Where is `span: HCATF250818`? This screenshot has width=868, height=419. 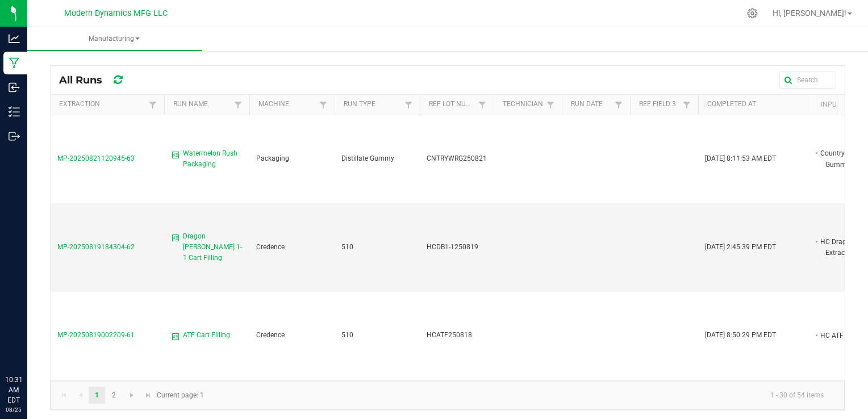 span: HCATF250818 is located at coordinates (449, 335).